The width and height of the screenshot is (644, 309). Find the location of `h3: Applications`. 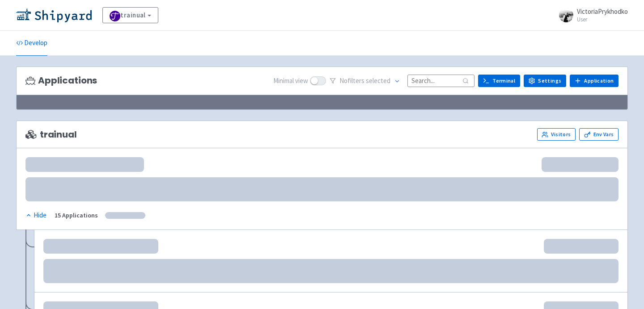

h3: Applications is located at coordinates (61, 80).